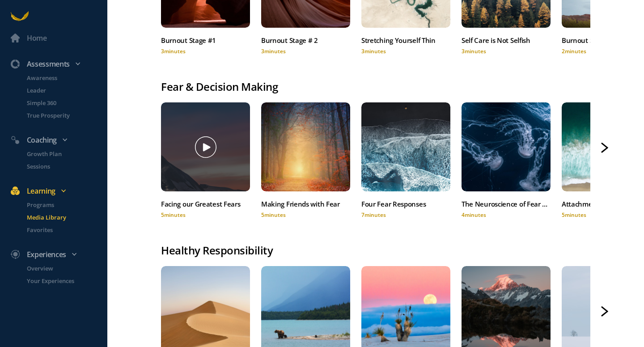 Image resolution: width=644 pixels, height=347 pixels. I want to click on div: Healthy Responsibility, so click(376, 250).